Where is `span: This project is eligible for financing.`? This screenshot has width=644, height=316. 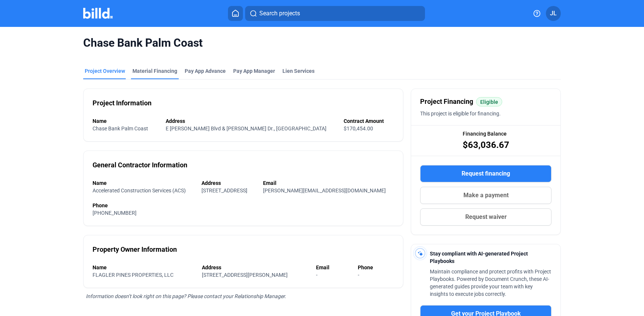
span: This project is eligible for financing. is located at coordinates (461, 113).